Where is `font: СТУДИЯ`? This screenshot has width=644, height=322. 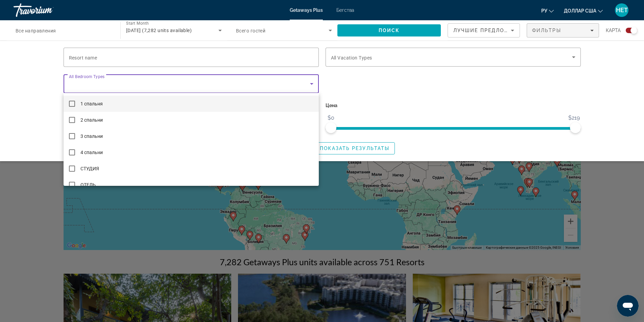 font: СТУДИЯ is located at coordinates (89, 169).